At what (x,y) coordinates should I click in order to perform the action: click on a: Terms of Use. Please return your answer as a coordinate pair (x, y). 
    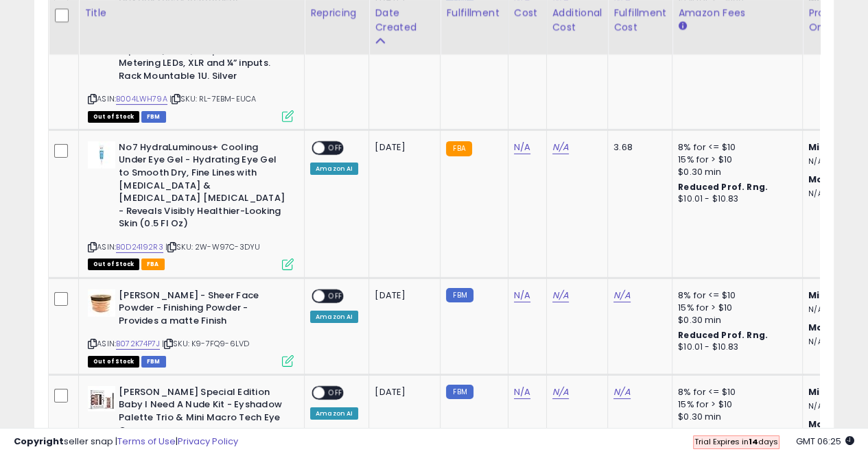
    Looking at the image, I should click on (146, 441).